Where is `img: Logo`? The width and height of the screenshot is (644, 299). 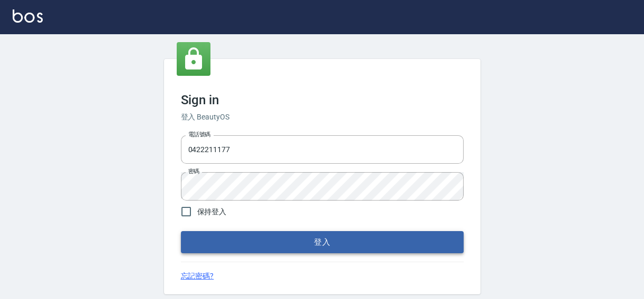
img: Logo is located at coordinates (27, 16).